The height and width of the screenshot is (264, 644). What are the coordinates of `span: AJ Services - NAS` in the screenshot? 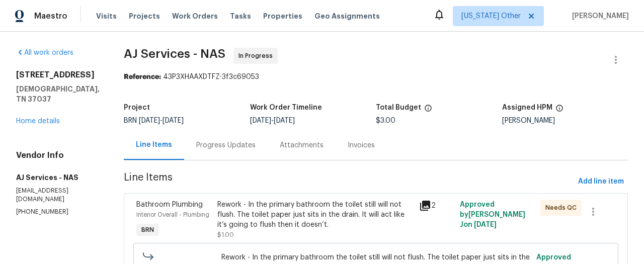 It's located at (175, 54).